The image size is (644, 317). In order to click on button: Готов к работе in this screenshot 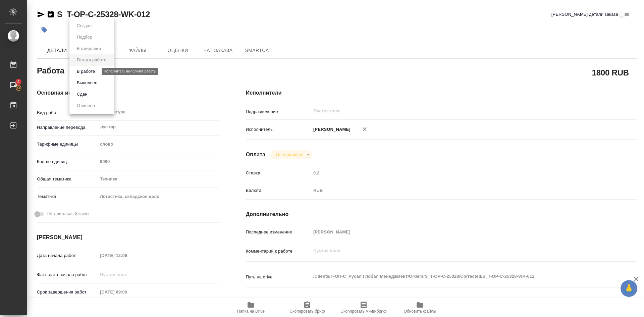, I will do `click(92, 60)`.